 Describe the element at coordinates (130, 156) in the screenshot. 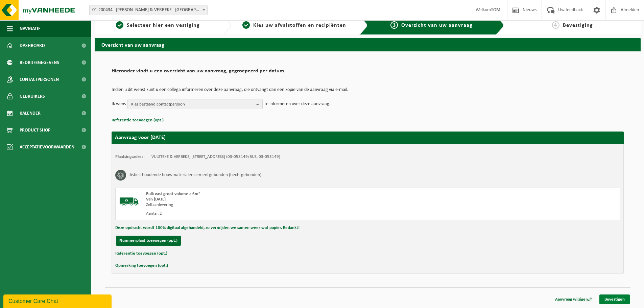

I see `strong: Plaatsingsadres:` at that location.